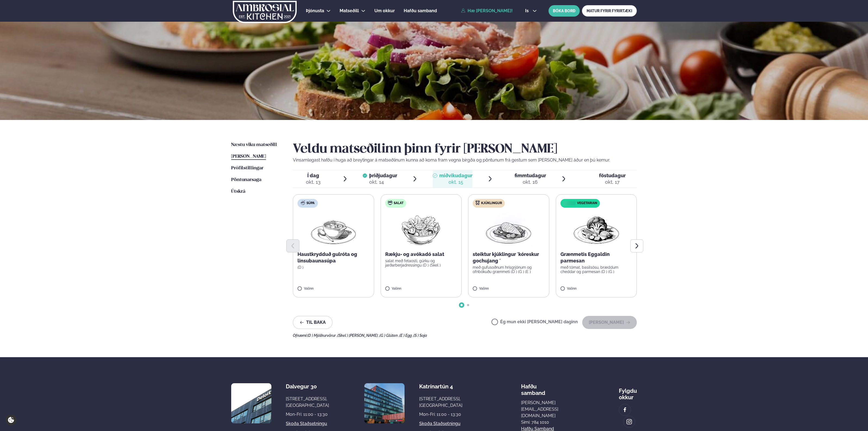  Describe the element at coordinates (399, 203) in the screenshot. I see `span: Salat` at that location.